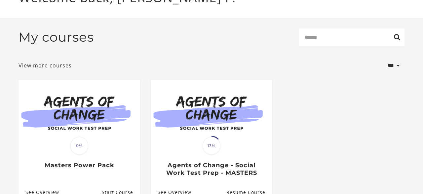 The image size is (423, 194). Describe the element at coordinates (79, 146) in the screenshot. I see `span: 0%` at that location.